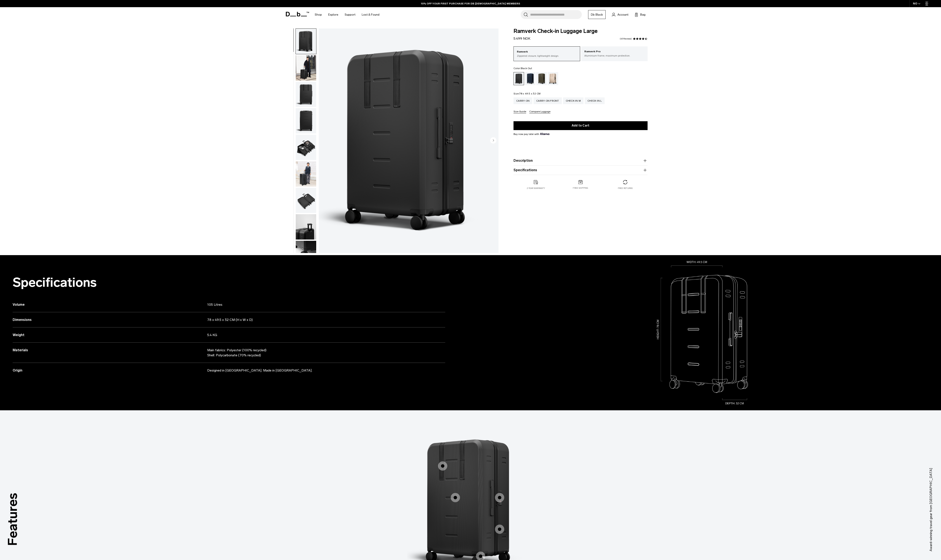 The height and width of the screenshot is (560, 941). I want to click on a: Account, so click(620, 14).